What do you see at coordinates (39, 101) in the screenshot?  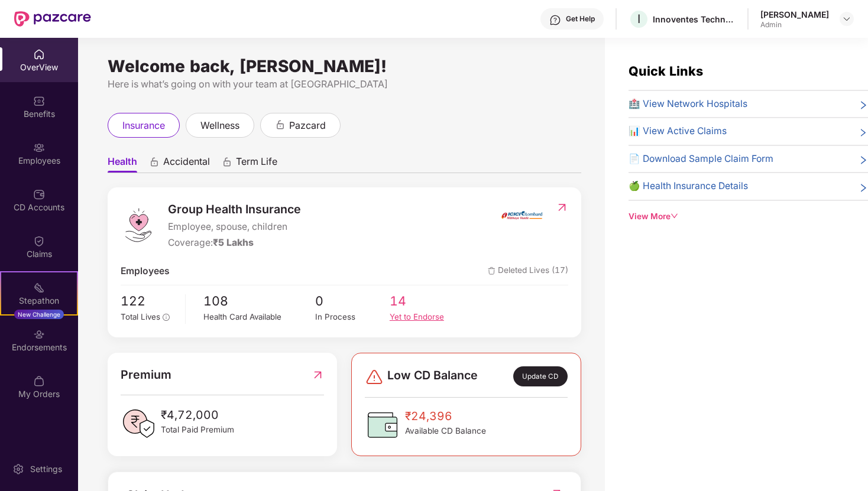 I see `img: svg+xml;base64,PHN2ZyBpZD0iQmVuZWZpdHMiIHhtbG5zPSJodHRwOi8vd3d3LnczLm9yZy8yMDAwL3N2ZyIgd2lkdGg9Ij...` at bounding box center [39, 101].